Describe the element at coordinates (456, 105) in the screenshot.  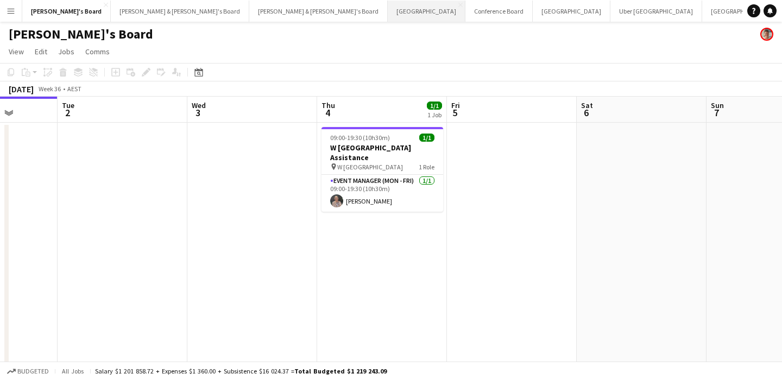
I see `span: Fri` at that location.